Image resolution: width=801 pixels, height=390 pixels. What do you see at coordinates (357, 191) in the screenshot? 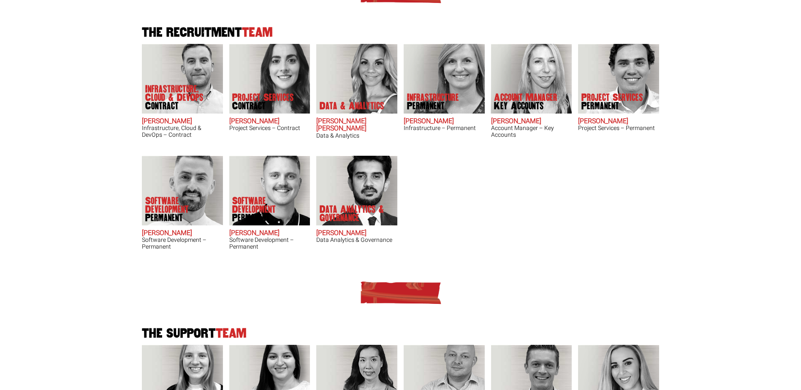
I see `img: Awais Imtiaz does Data Analytics & Governance` at bounding box center [357, 191].